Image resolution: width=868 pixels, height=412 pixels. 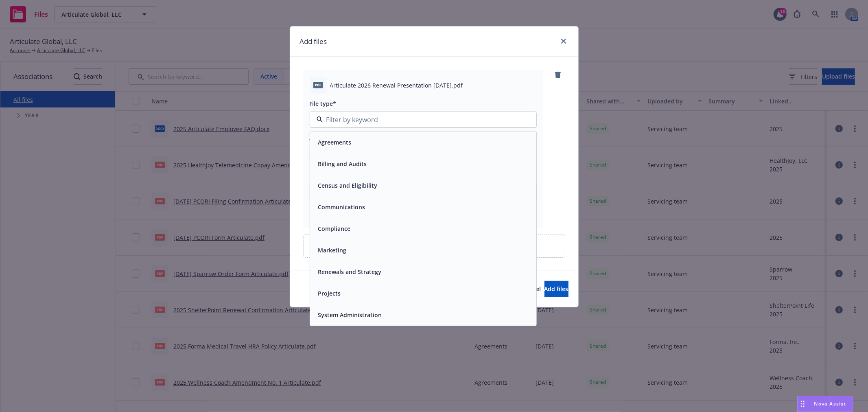 What do you see at coordinates (556, 289) in the screenshot?
I see `span: Add files` at bounding box center [556, 289].